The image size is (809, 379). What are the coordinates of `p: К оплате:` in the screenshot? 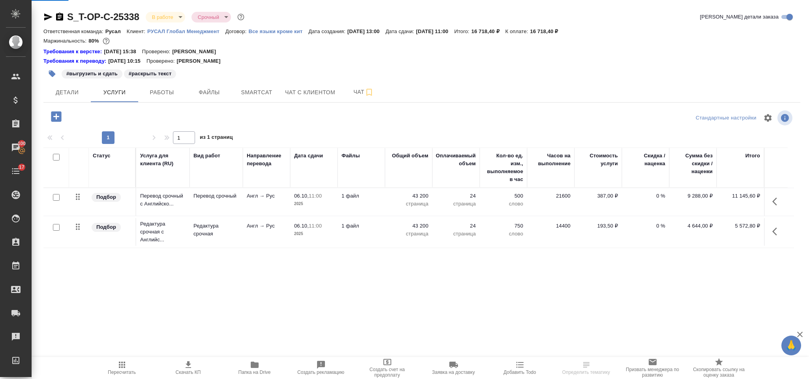 It's located at (518, 31).